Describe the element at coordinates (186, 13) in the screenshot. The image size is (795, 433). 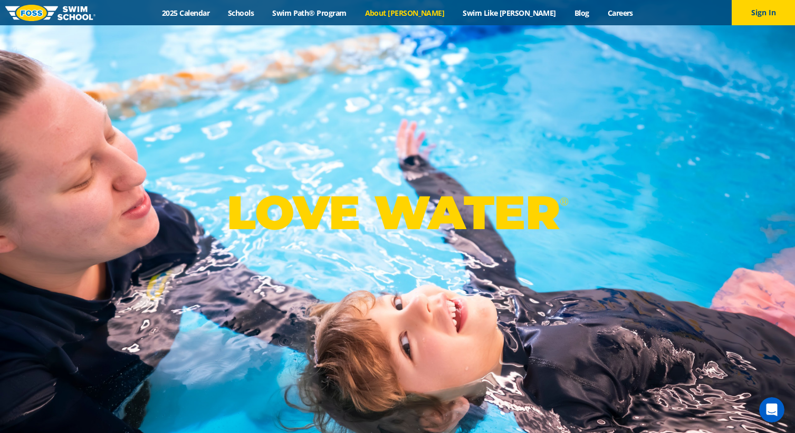
I see `a: 2025 Calendar` at that location.